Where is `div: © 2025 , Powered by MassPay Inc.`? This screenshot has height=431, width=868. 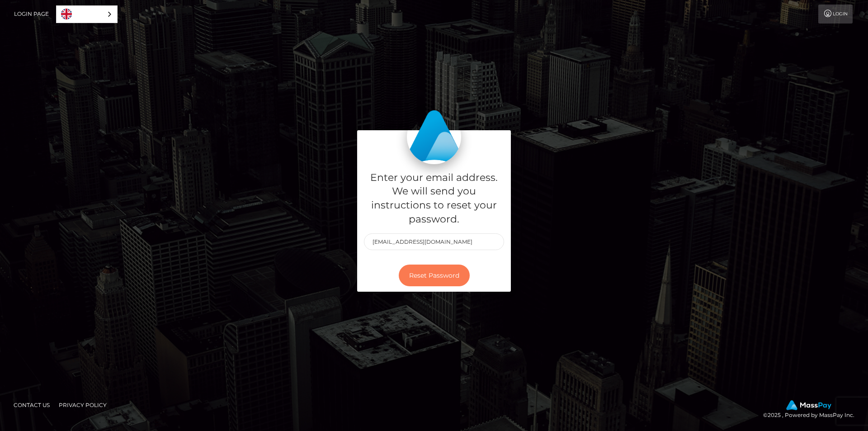 div: © 2025 , Powered by MassPay Inc. is located at coordinates (812, 410).